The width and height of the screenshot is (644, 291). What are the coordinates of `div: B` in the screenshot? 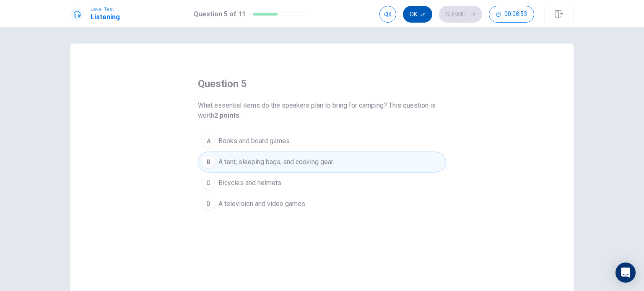 It's located at (208, 162).